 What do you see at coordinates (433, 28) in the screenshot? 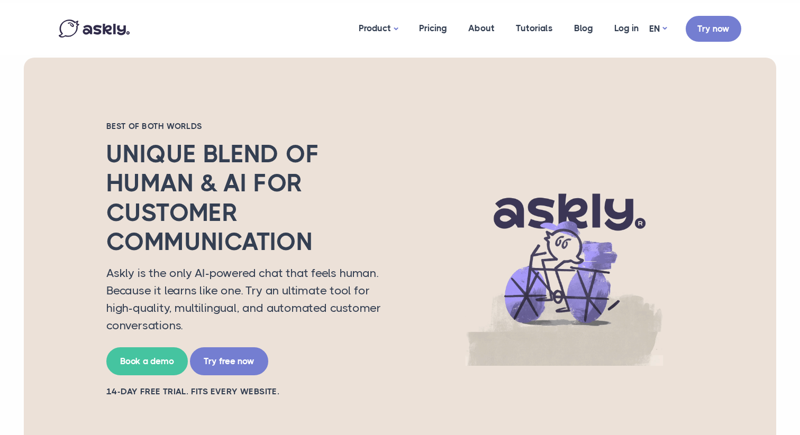
I see `a: Pricing` at bounding box center [433, 28].